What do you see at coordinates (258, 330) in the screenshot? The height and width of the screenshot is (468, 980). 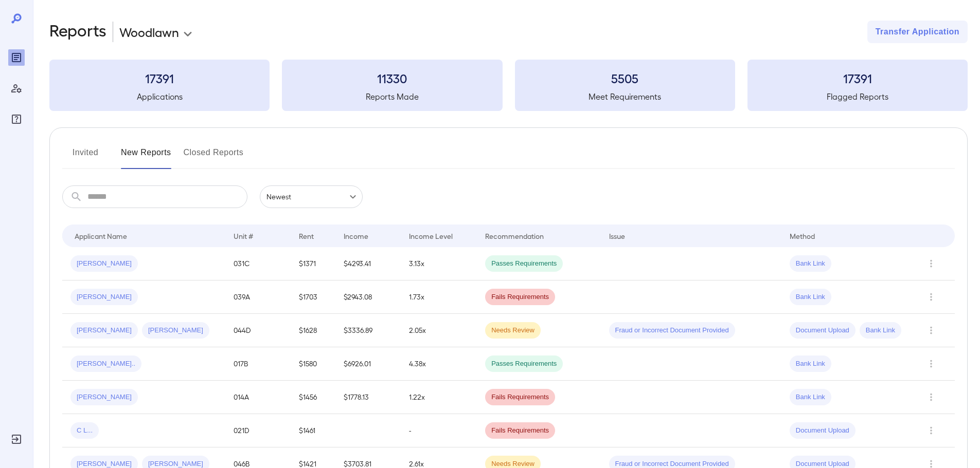 I see `td: 044D` at bounding box center [258, 330].